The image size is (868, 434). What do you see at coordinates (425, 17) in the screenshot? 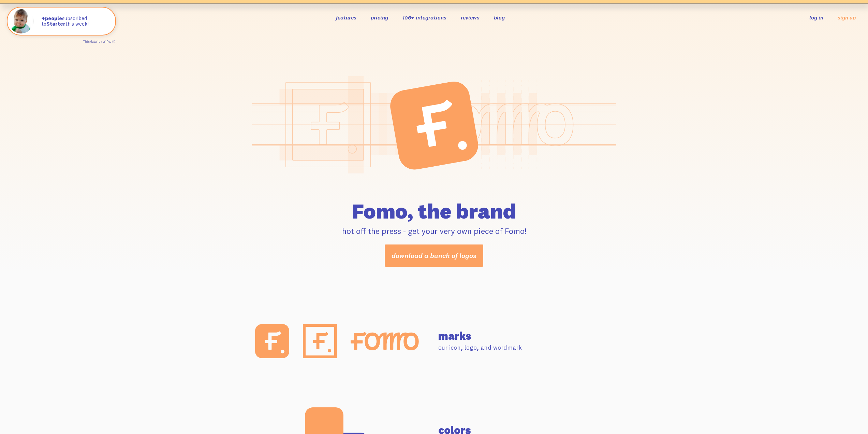
I see `a: 106+ integrations` at bounding box center [425, 17].